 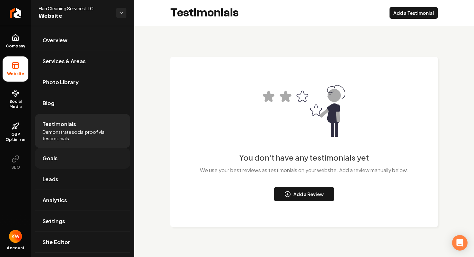 What do you see at coordinates (15, 167) in the screenshot?
I see `span: SEO` at bounding box center [15, 167].